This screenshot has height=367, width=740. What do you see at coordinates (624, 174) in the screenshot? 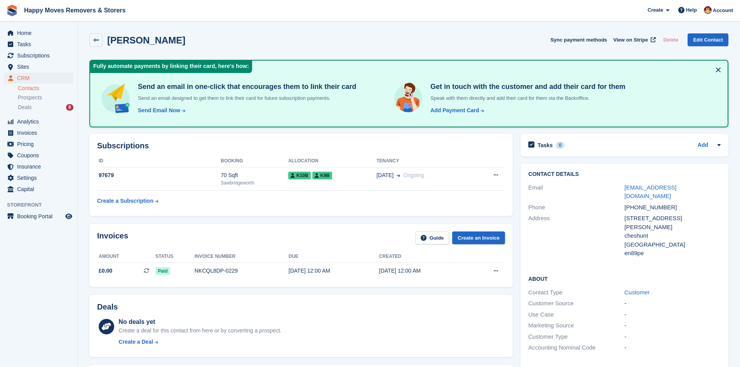
I see `h2: Contact Details` at bounding box center [624, 174].